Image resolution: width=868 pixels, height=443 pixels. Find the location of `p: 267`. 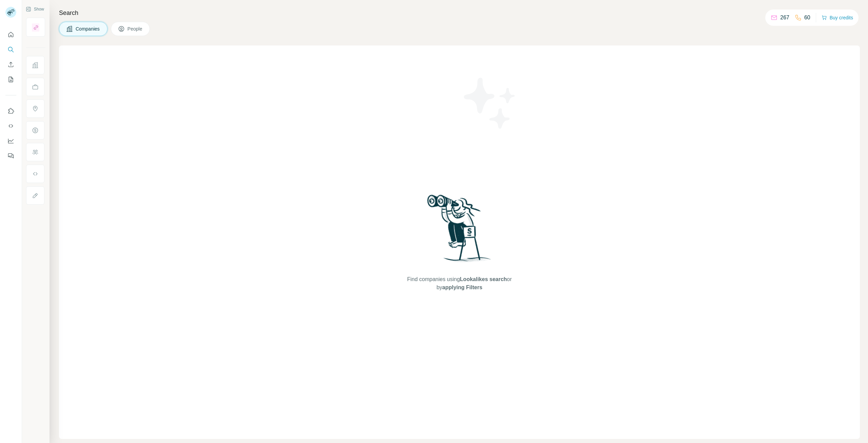

p: 267 is located at coordinates (784, 17).